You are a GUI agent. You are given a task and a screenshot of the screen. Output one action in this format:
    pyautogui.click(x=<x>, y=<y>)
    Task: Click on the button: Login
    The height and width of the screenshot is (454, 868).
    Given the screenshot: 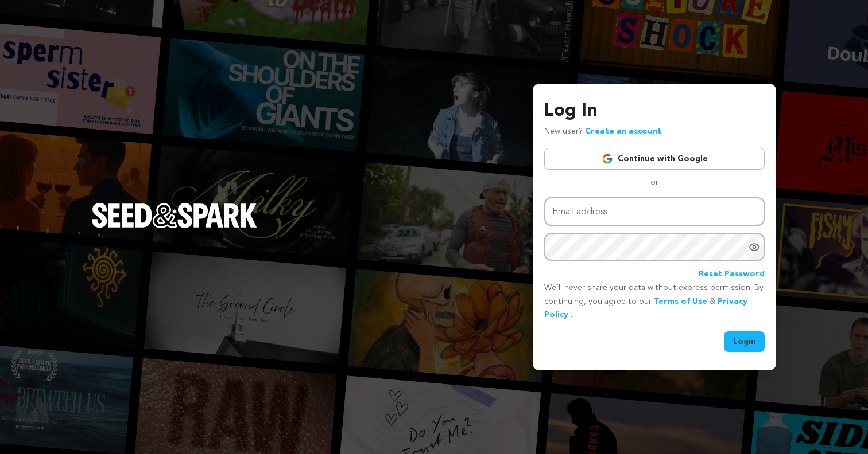 What is the action you would take?
    pyautogui.click(x=743, y=342)
    